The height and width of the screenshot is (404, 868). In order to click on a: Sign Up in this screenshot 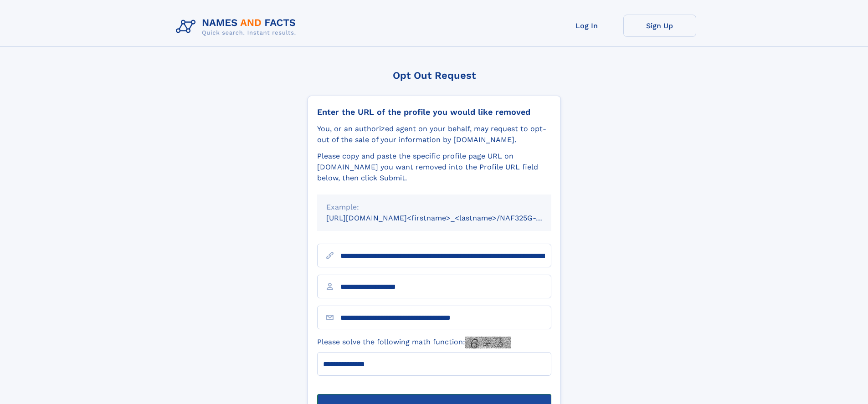, I will do `click(660, 26)`.